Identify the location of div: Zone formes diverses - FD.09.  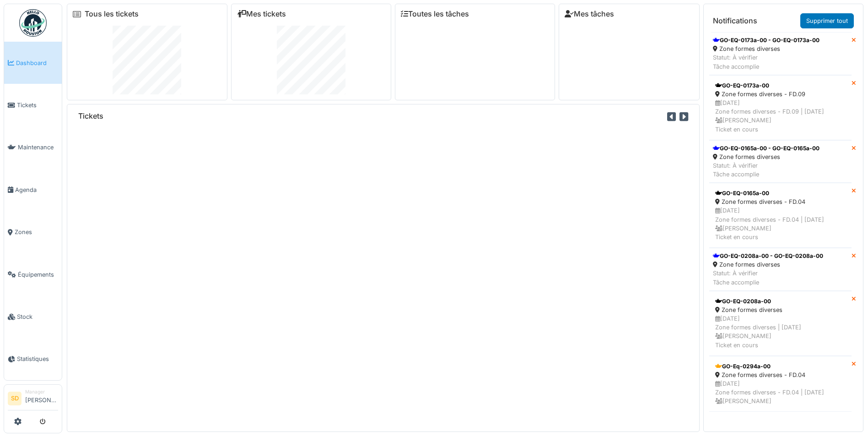
(780, 94).